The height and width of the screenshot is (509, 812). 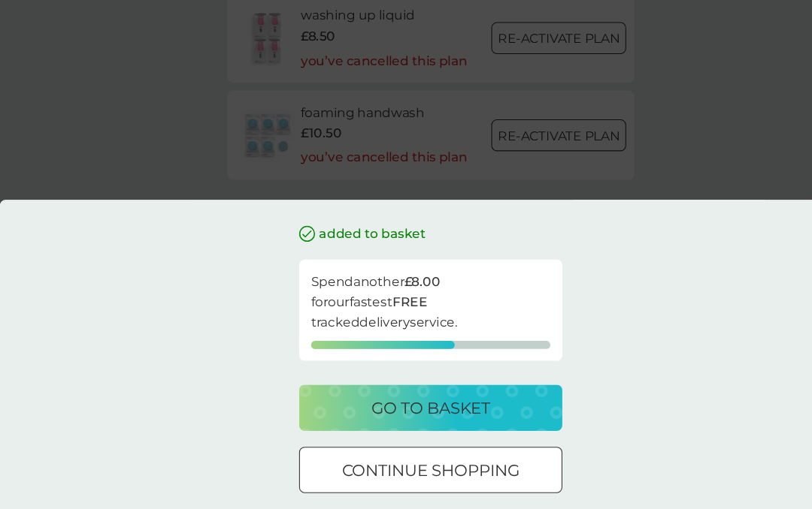 I want to click on p: continue shopping, so click(x=406, y=466).